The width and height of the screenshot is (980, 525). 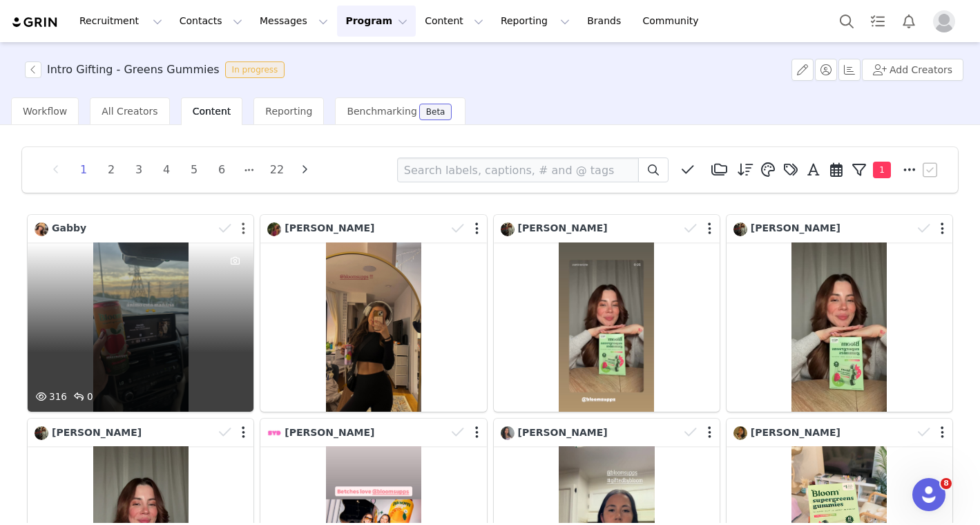 What do you see at coordinates (84, 170) in the screenshot?
I see `li: 1` at bounding box center [84, 170].